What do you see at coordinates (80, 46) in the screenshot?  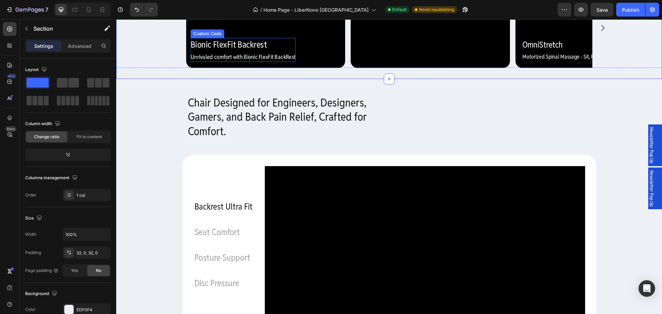 I see `p: Advanced` at bounding box center [80, 46].